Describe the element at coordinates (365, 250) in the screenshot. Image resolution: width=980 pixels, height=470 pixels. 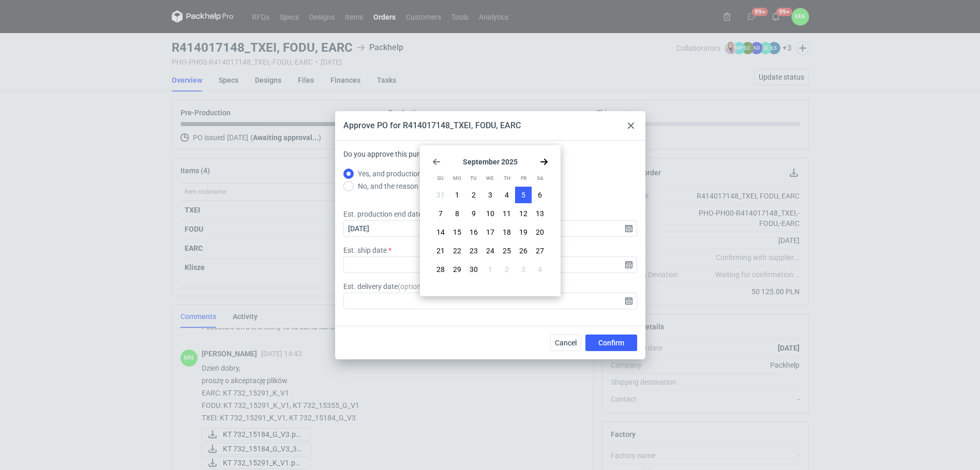
I see `label: Est. ship date` at that location.